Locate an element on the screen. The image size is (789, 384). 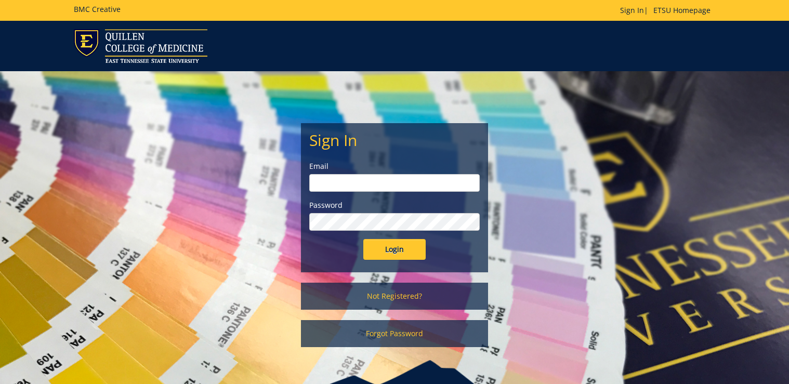
h2: Sign In is located at coordinates (395, 140).